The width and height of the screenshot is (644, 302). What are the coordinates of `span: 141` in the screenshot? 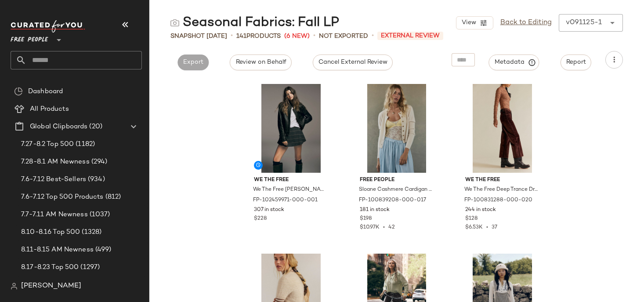 It's located at (241, 36).